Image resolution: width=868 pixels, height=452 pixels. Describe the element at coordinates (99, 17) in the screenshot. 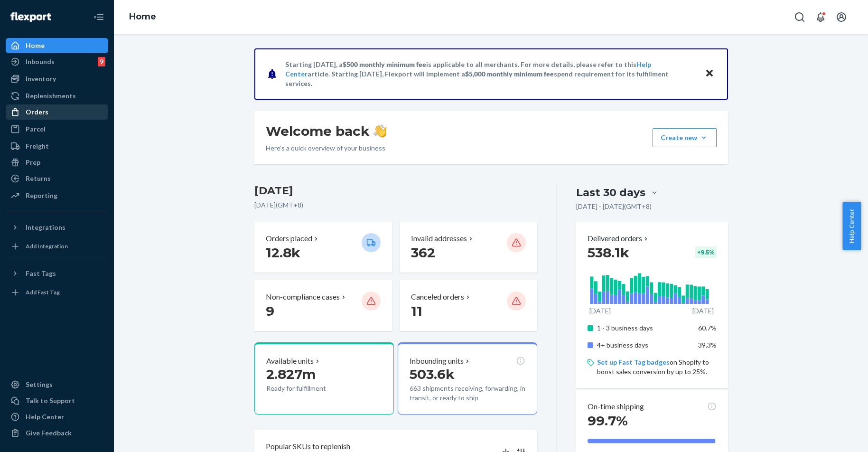

I see `button: Close Navigation` at that location.